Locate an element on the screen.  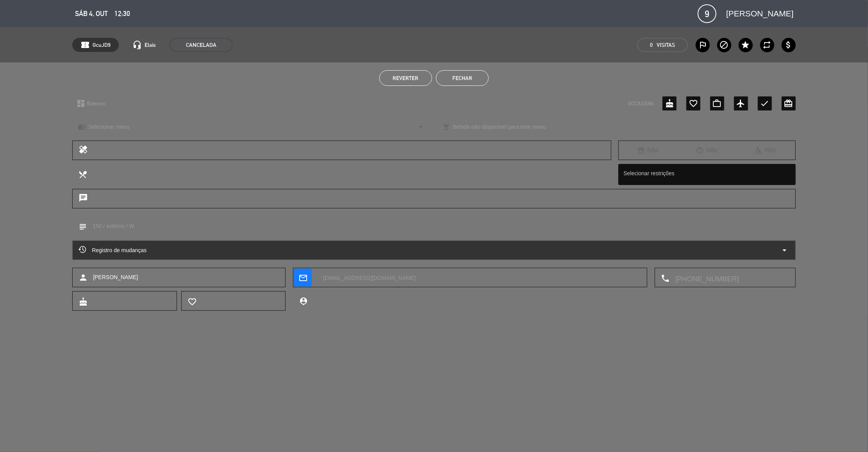
span: Selecionar menu is located at coordinates (108, 127).